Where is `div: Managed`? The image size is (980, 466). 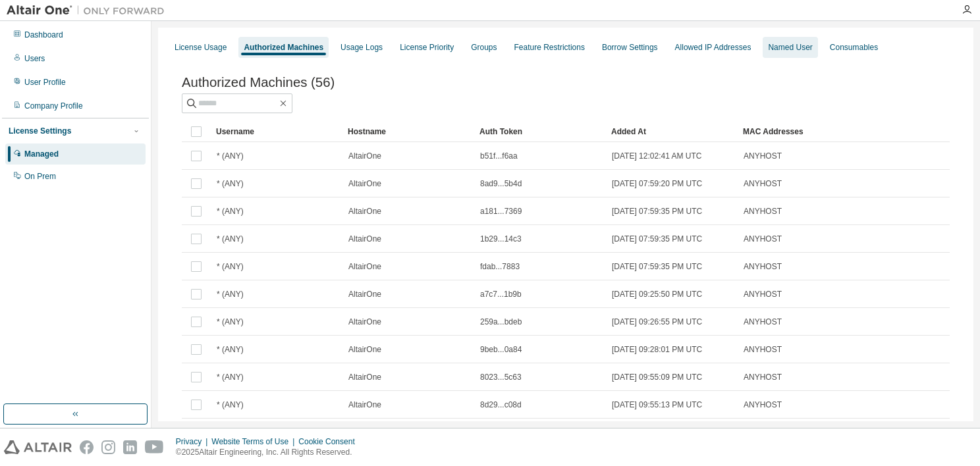 div: Managed is located at coordinates (42, 154).